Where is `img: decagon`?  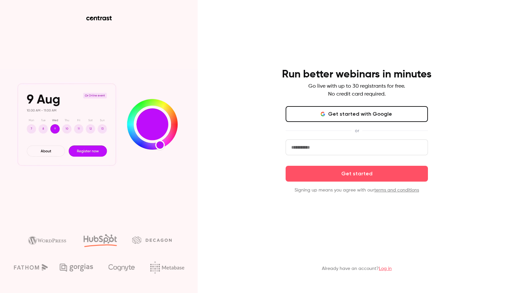 img: decagon is located at coordinates (152, 240).